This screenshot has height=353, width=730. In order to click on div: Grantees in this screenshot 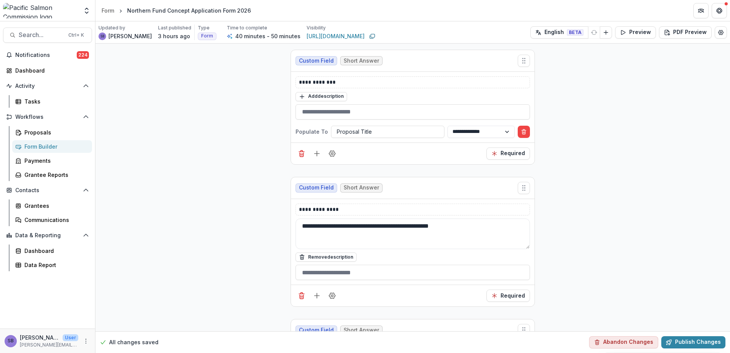, I will do `click(55, 206)`.